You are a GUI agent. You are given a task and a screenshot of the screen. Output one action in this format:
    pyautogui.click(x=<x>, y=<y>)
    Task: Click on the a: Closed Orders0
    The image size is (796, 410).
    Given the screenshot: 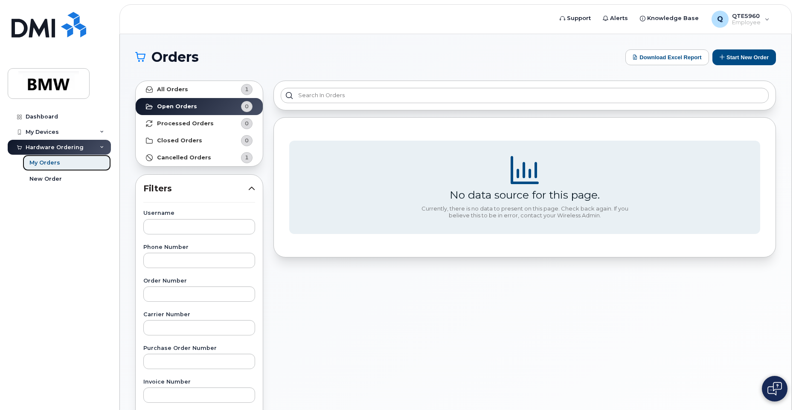 What is the action you would take?
    pyautogui.click(x=199, y=141)
    